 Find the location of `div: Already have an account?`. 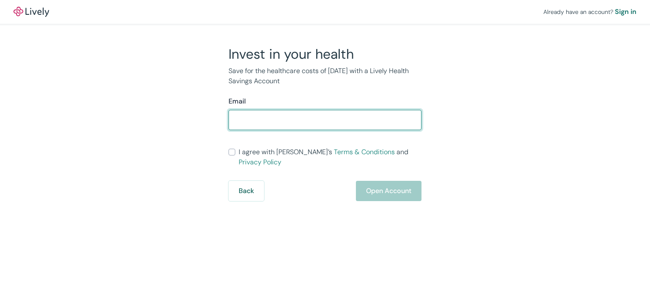

div: Already have an account? is located at coordinates (590, 12).